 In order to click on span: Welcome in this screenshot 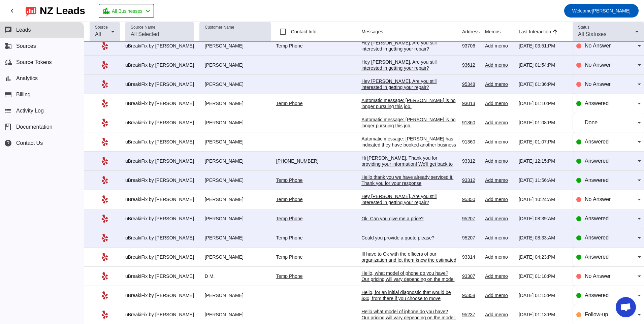, I will do `click(582, 11)`.